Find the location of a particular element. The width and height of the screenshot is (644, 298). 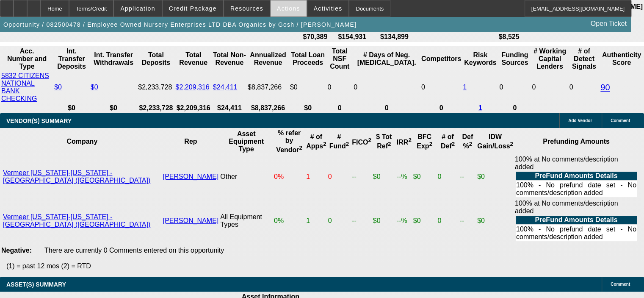

b: Company is located at coordinates (82, 141).